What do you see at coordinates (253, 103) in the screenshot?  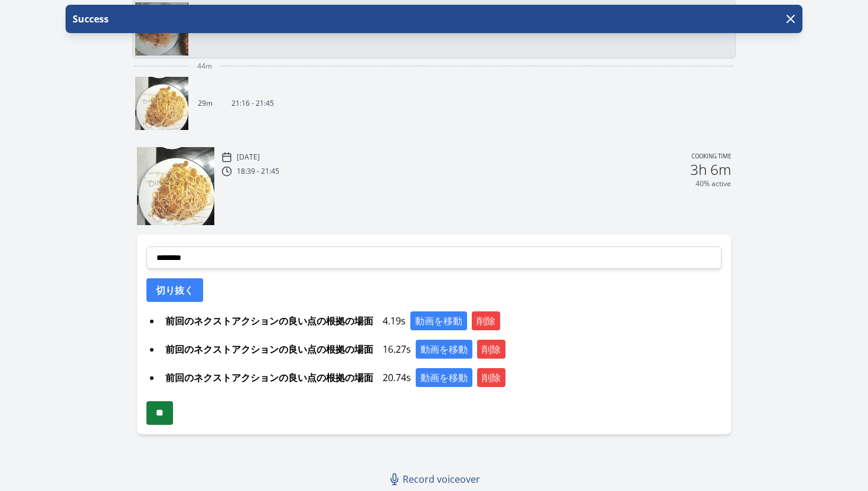 I see `p: 21:16 - 21:45` at bounding box center [253, 103].